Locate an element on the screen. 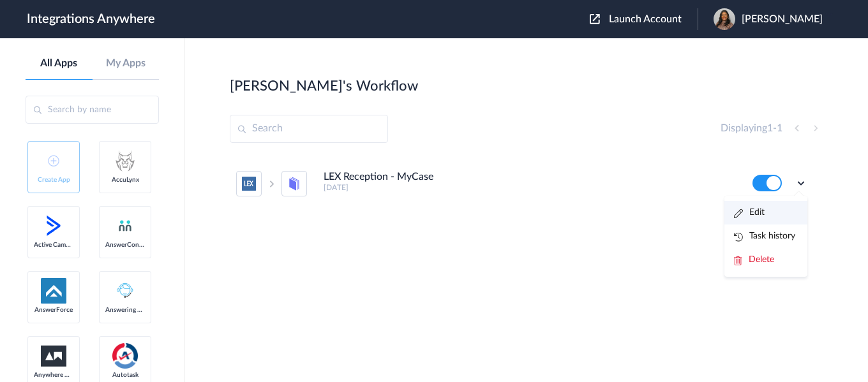  span: Launch Account is located at coordinates (646, 19).